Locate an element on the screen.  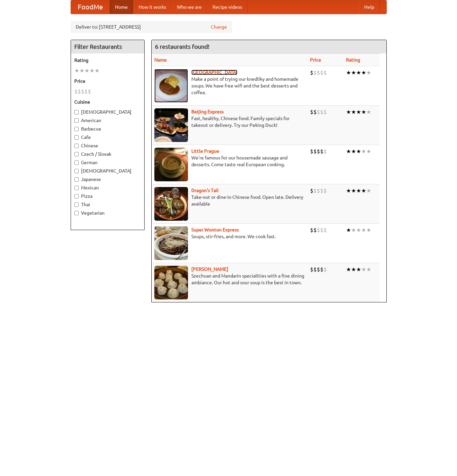
img: shandong.jpg is located at coordinates (171, 282).